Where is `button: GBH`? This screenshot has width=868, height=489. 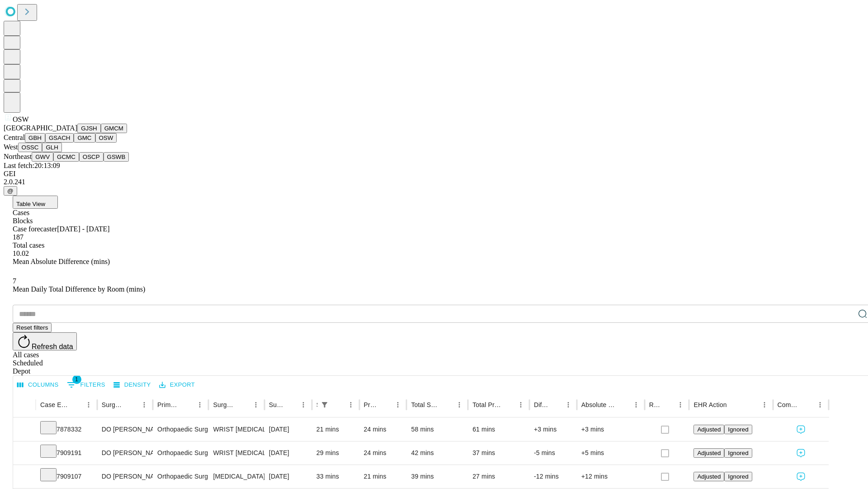
button: GBH is located at coordinates (35, 138).